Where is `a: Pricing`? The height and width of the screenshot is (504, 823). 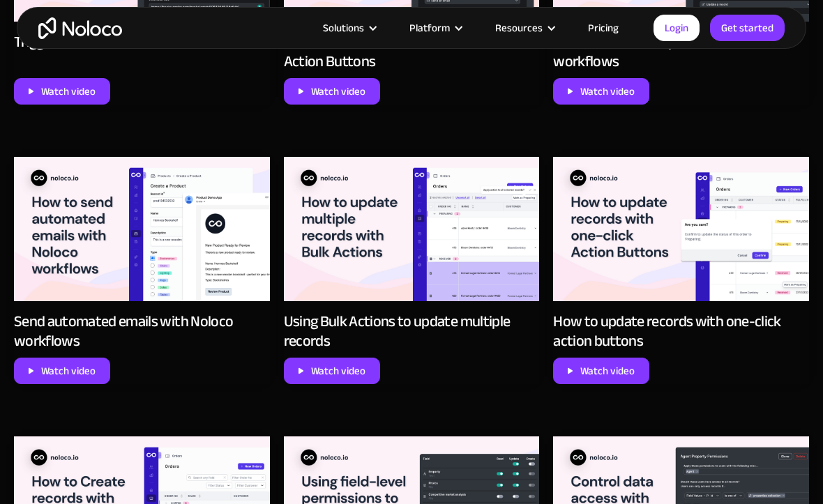 a: Pricing is located at coordinates (603, 28).